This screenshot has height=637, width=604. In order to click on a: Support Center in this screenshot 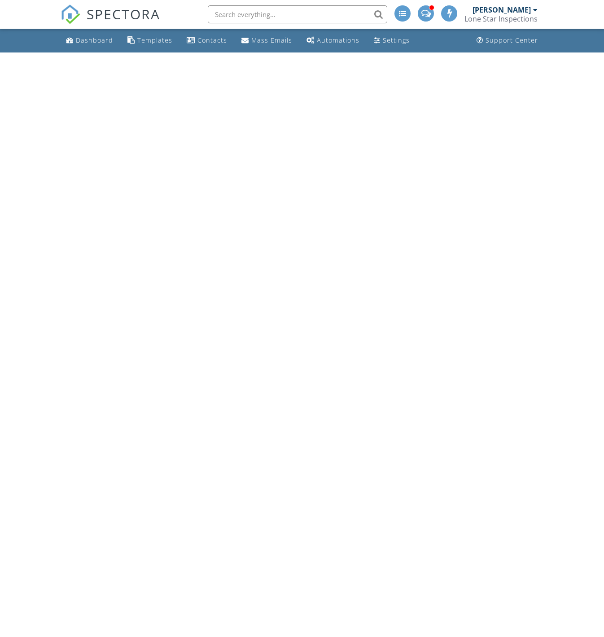, I will do `click(507, 40)`.